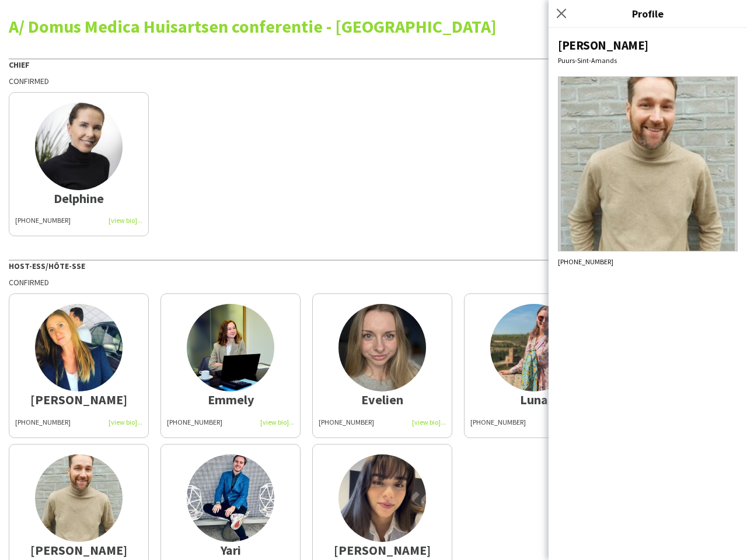  What do you see at coordinates (230, 498) in the screenshot?
I see `img: thumb-6488bb584bbbd.jpg` at bounding box center [230, 498].